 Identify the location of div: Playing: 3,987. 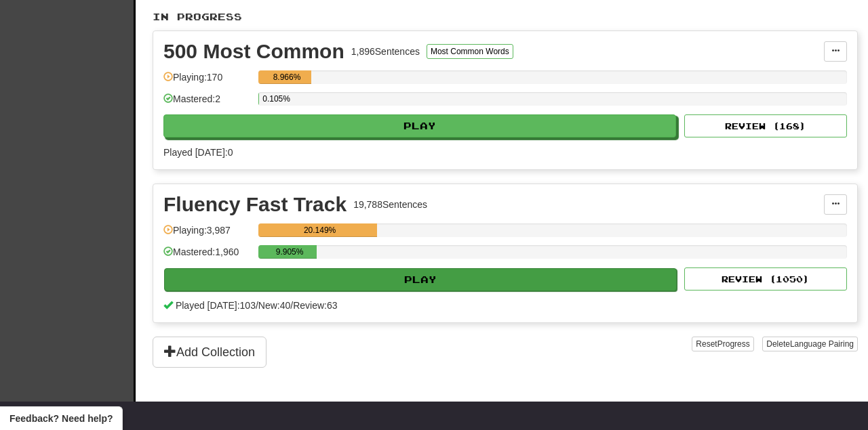
(207, 235).